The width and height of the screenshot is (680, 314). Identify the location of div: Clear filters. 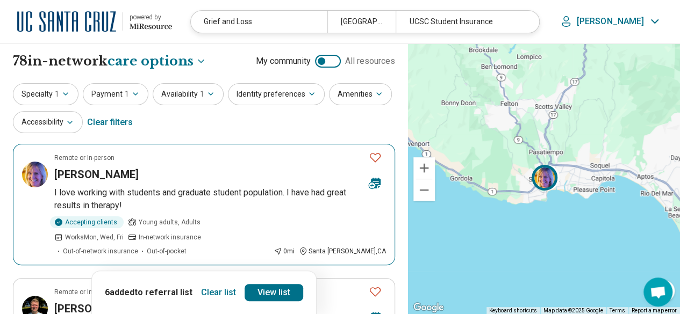
(110, 122).